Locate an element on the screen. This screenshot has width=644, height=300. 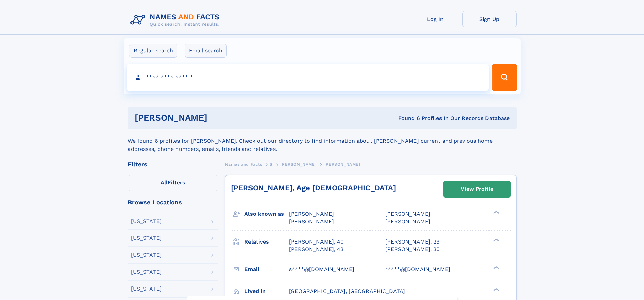
h3: Lived in is located at coordinates (267, 292).